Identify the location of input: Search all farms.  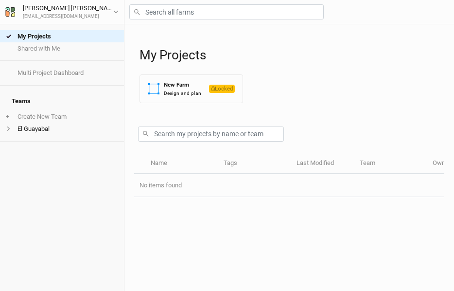
(227, 12).